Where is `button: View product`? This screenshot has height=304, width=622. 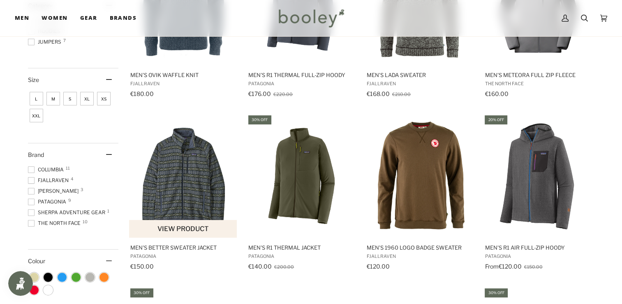
button: View product is located at coordinates (183, 228).